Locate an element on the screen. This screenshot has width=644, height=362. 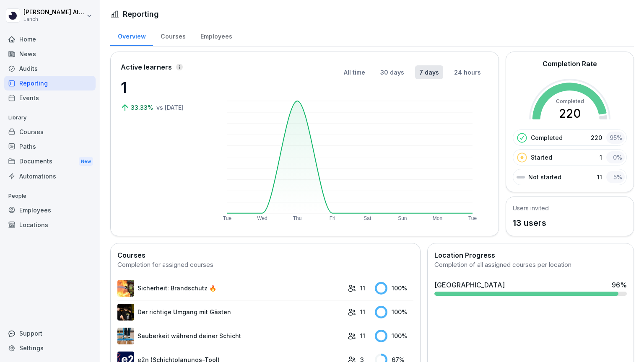
p: Started is located at coordinates (541, 157).